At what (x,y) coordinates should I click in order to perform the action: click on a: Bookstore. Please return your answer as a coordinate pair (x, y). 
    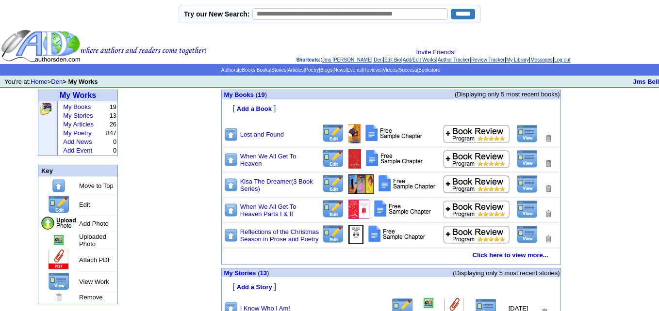
    Looking at the image, I should click on (429, 70).